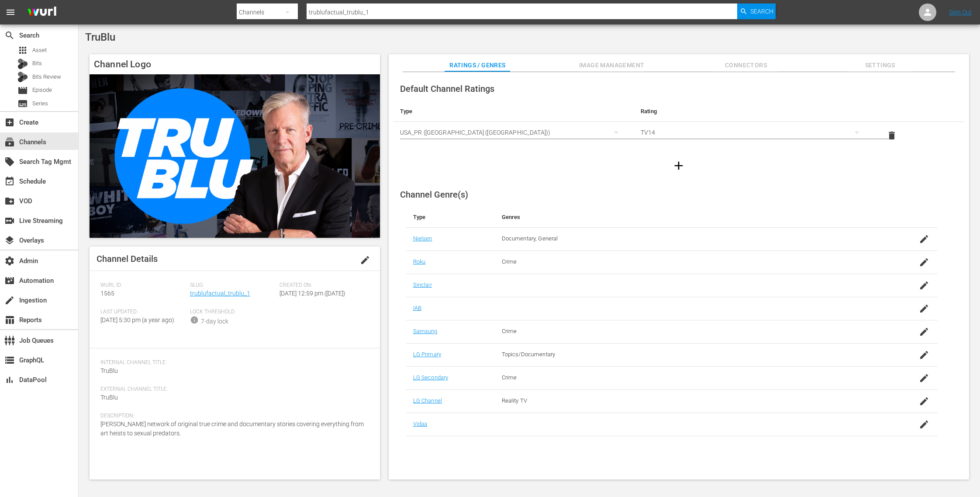  I want to click on span: Created On:, so click(322, 285).